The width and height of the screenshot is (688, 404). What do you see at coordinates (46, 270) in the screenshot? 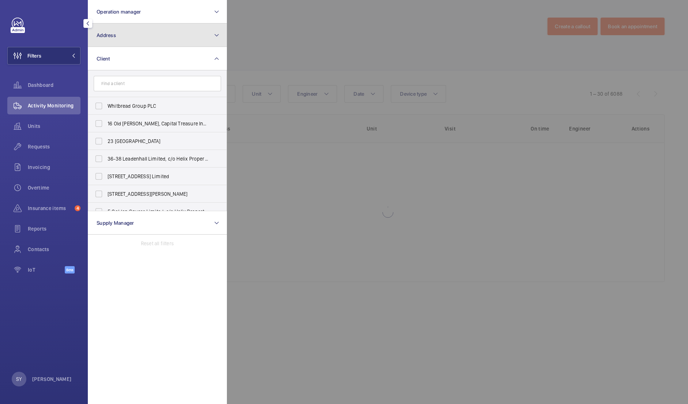
I see `span: IoT` at bounding box center [46, 270].